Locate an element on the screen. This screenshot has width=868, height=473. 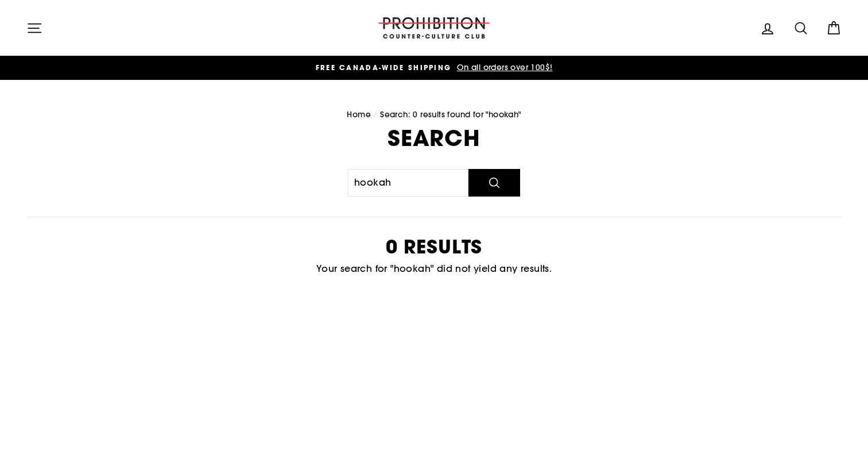
input: Search our store is located at coordinates (409, 183).